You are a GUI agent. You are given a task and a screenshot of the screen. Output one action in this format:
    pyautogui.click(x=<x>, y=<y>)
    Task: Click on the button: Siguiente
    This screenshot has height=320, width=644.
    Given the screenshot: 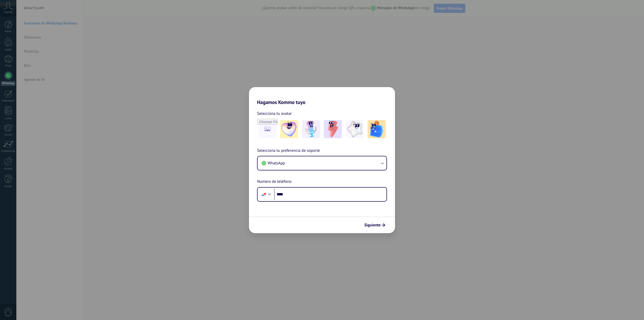 What is the action you would take?
    pyautogui.click(x=375, y=225)
    